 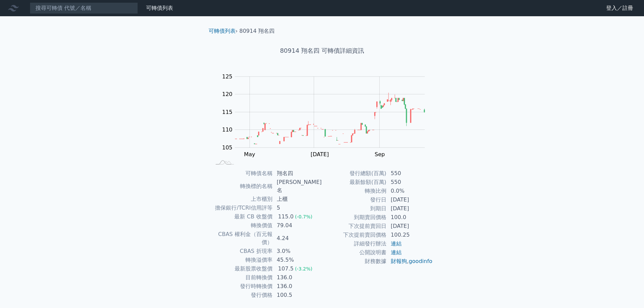 What do you see at coordinates (354, 253) in the screenshot?
I see `td: 公開說明書` at bounding box center [354, 253].